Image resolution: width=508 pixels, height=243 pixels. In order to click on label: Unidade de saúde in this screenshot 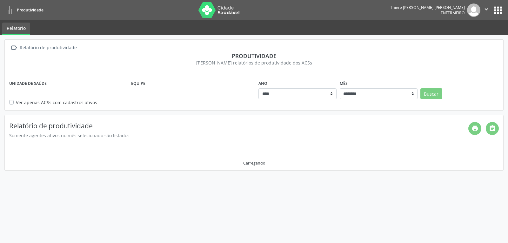, I will do `click(28, 83)`.